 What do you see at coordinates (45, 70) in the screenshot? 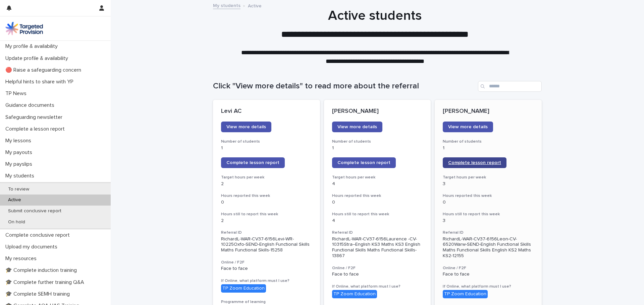
I see `p: 🔴 Raise a safeguarding concern` at bounding box center [45, 70].